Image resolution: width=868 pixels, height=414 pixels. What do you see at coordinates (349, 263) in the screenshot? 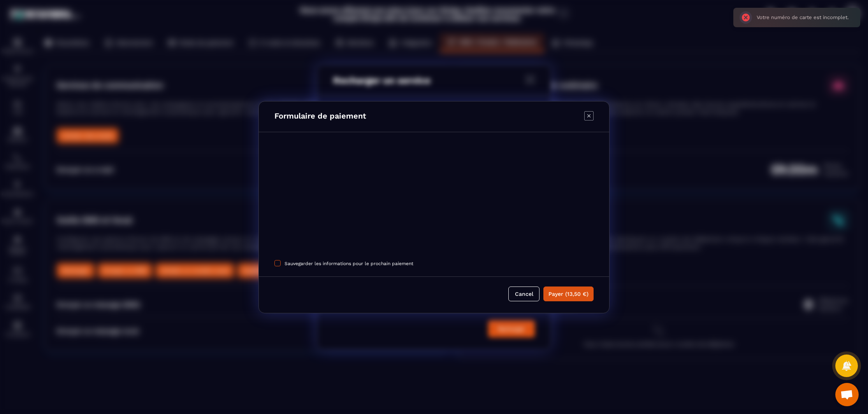
I see `span: Sauvegarder les informations pour le prochain paiement` at bounding box center [349, 263].